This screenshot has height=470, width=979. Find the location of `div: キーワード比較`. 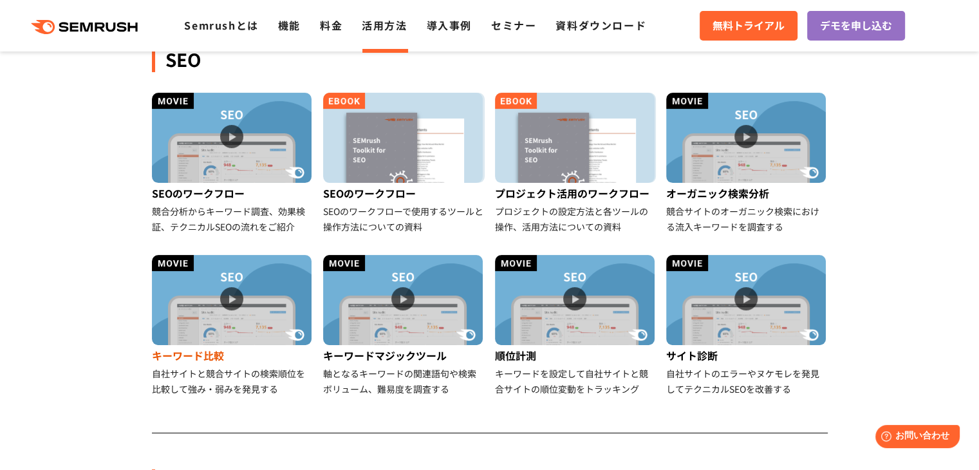

div: キーワード比較 is located at coordinates (232, 355).